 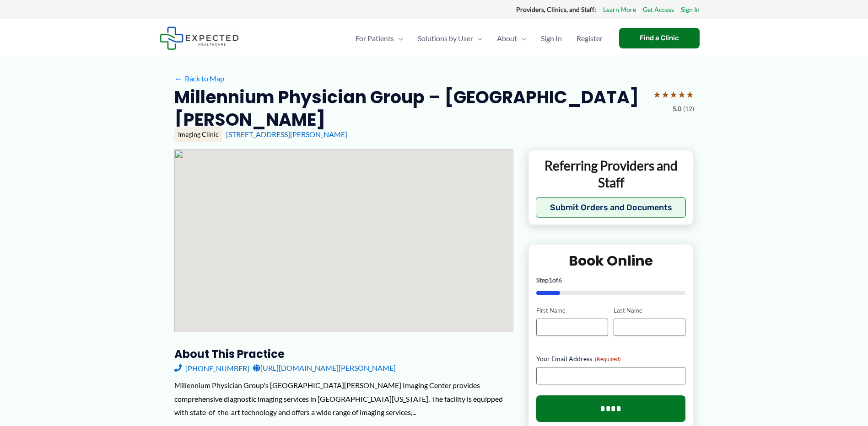 What do you see at coordinates (611, 359) in the screenshot?
I see `label: Your Email Address` at bounding box center [611, 359].